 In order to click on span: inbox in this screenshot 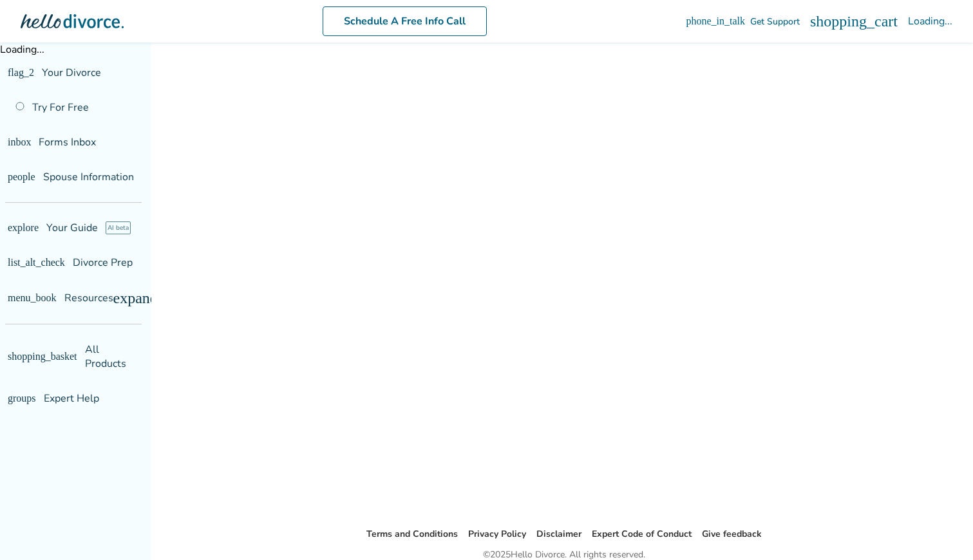, I will do `click(13, 142)`.